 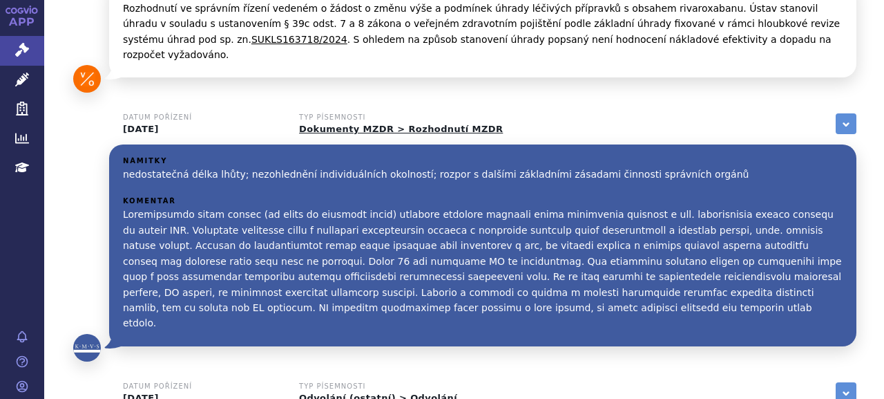 What do you see at coordinates (846, 124) in the screenshot?
I see `a: zobrazit vše` at bounding box center [846, 124].